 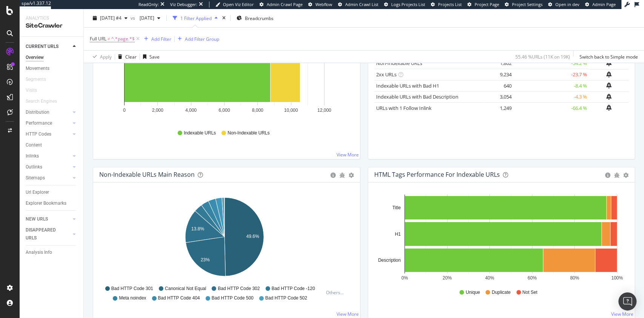 What do you see at coordinates (48, 219) in the screenshot?
I see `a: NEW URLS` at bounding box center [48, 219].